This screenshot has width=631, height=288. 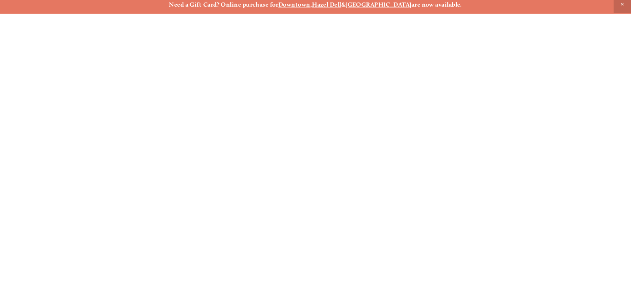 What do you see at coordinates (437, 5) in the screenshot?
I see `strong: are now available.` at bounding box center [437, 5].